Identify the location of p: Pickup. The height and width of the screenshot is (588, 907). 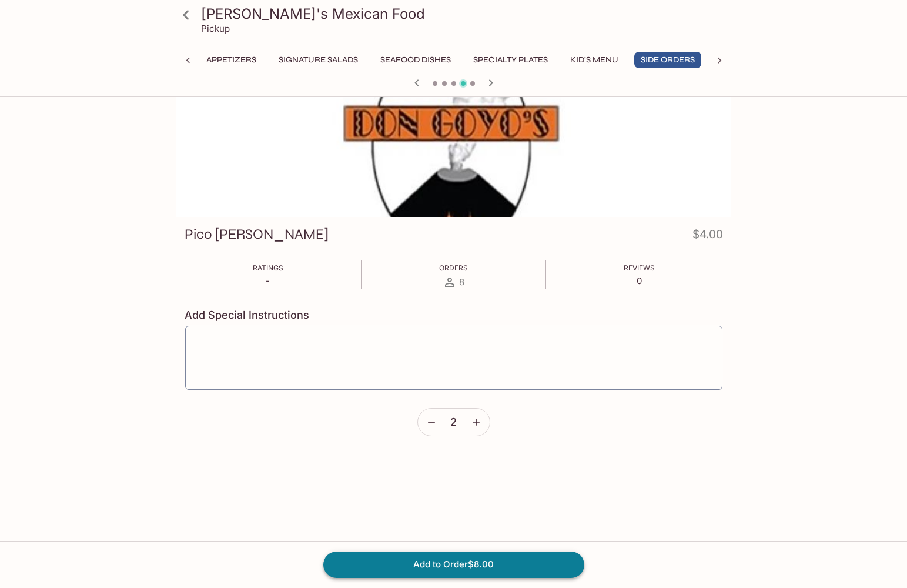
(216, 28).